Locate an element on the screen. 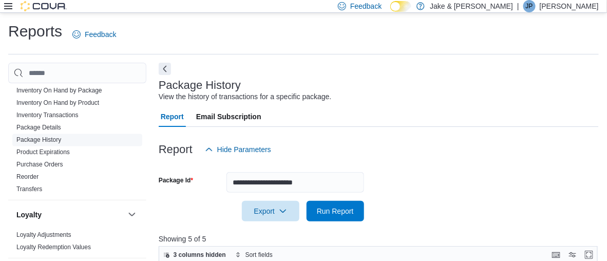 Image resolution: width=607 pixels, height=261 pixels. button: Next is located at coordinates (165, 69).